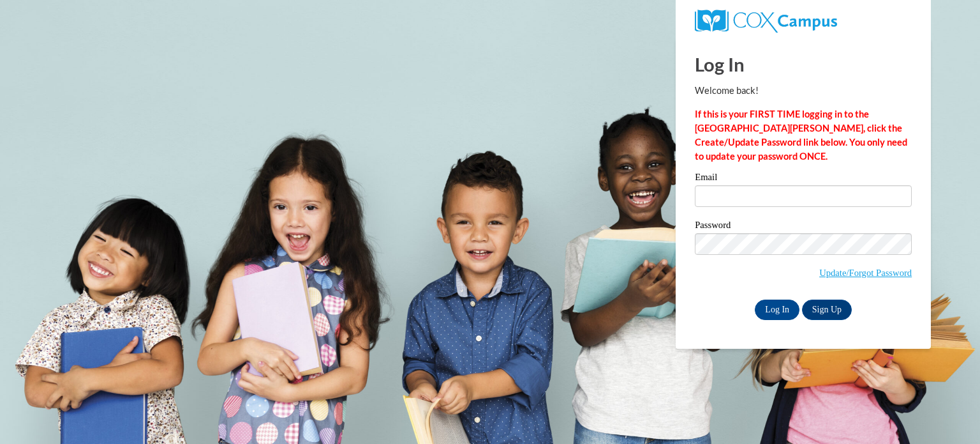 This screenshot has width=980, height=444. What do you see at coordinates (766, 20) in the screenshot?
I see `a: COX Campus` at bounding box center [766, 20].